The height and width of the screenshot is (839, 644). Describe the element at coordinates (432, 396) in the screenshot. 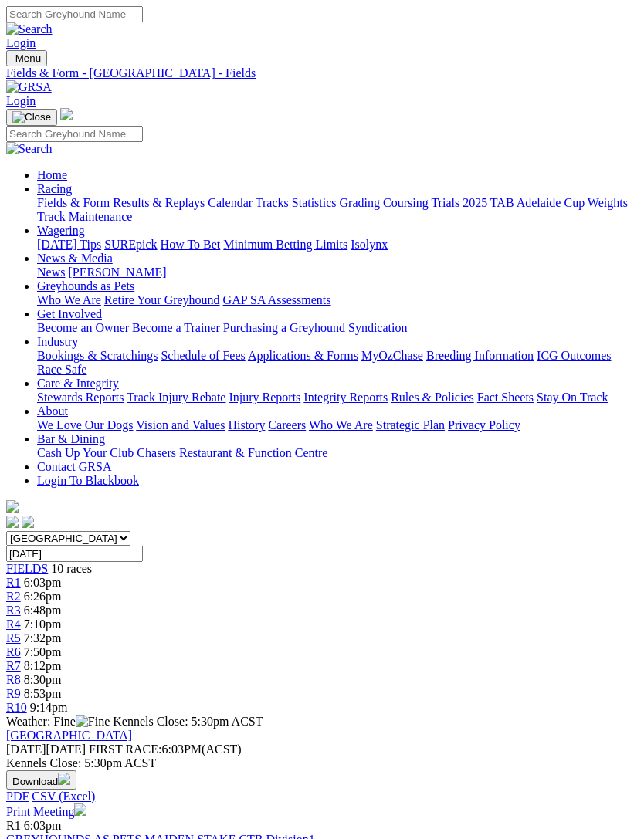

I see `a: Rules & Policies` at that location.